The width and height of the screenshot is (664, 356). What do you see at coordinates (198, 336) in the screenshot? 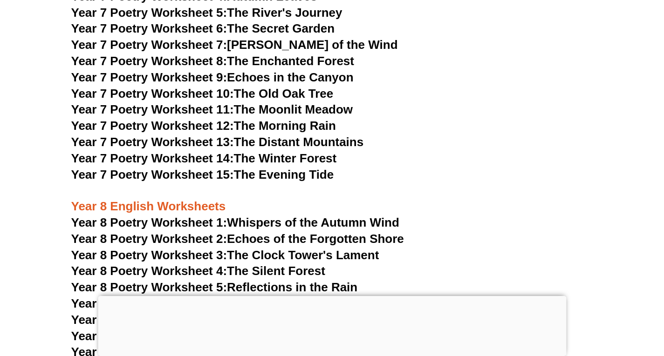
I see `a: Year 8 Poetry Worksheet 8:The Silent Forest` at bounding box center [198, 336].